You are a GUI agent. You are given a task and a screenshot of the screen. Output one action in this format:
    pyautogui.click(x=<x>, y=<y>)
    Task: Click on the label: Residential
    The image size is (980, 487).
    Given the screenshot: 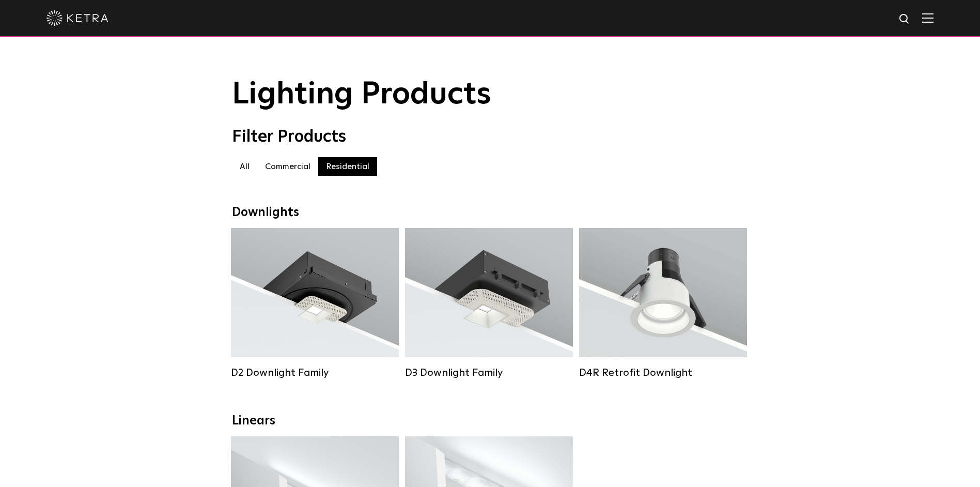 What is the action you would take?
    pyautogui.click(x=348, y=167)
    